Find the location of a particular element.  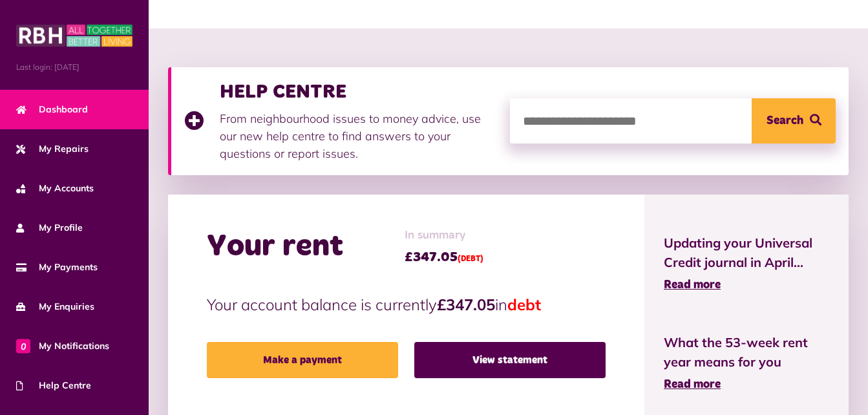

span: debt is located at coordinates (524, 304).